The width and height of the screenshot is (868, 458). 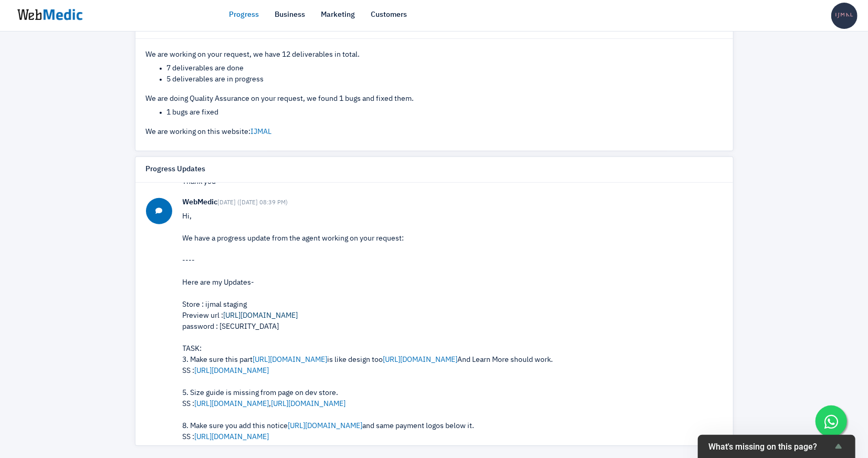 I want to click on a: Marketing, so click(x=338, y=15).